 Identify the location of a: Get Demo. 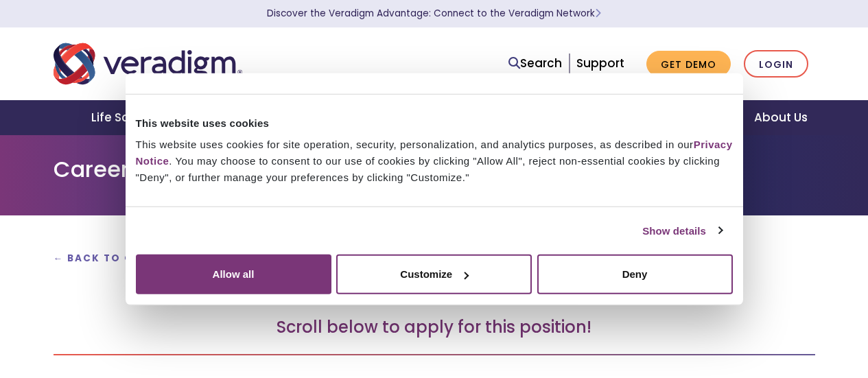
(689, 64).